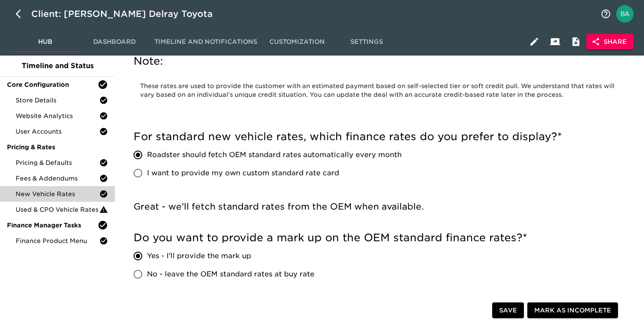 This screenshot has width=644, height=325. Describe the element at coordinates (367, 42) in the screenshot. I see `span: Settings` at that location.